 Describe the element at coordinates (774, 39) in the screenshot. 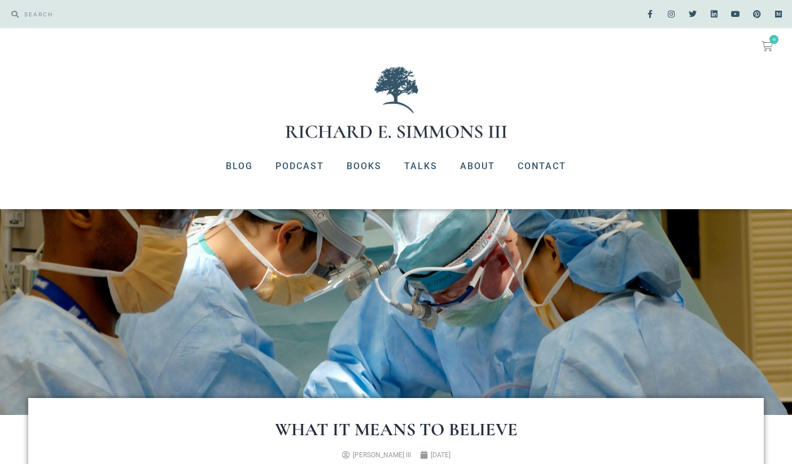

I see `span: 0` at that location.